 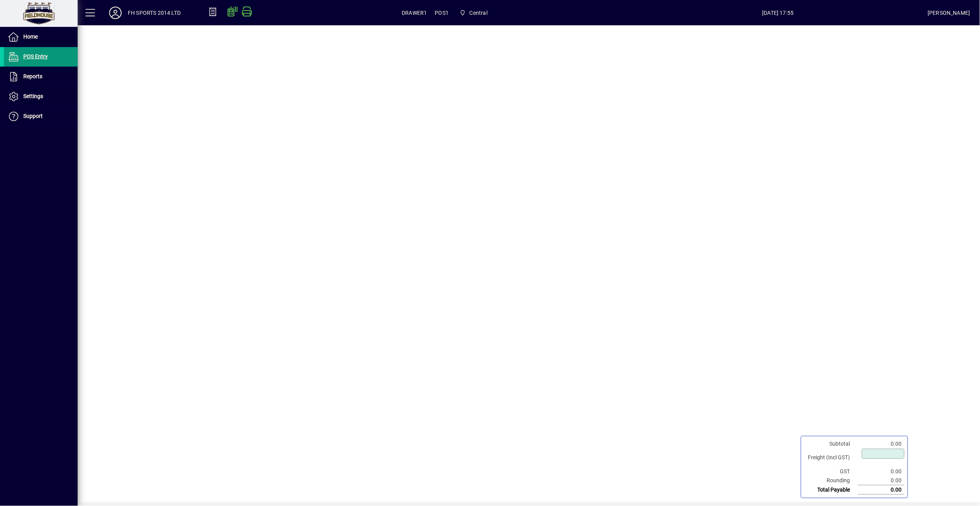 I want to click on button: Profile, so click(x=115, y=13).